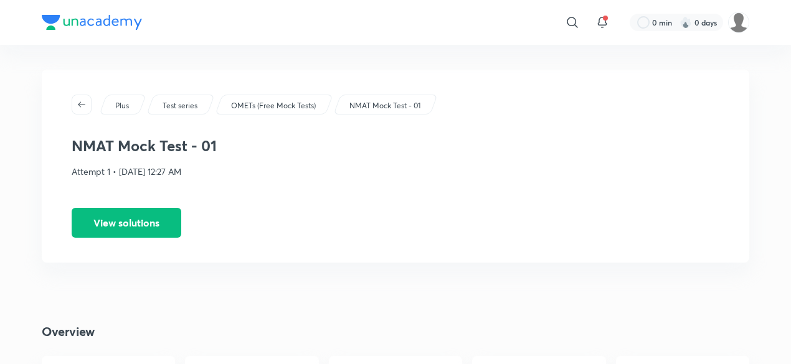  I want to click on a: Company Logo, so click(92, 22).